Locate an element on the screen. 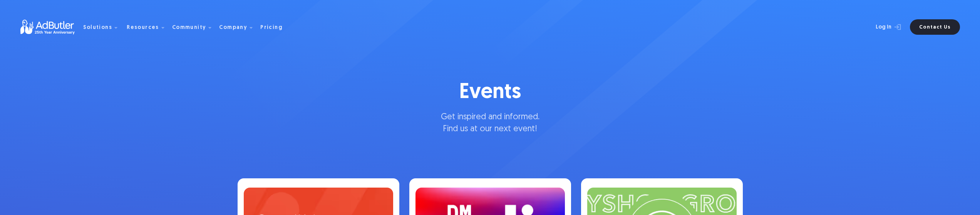  a: Log In is located at coordinates (880, 27).